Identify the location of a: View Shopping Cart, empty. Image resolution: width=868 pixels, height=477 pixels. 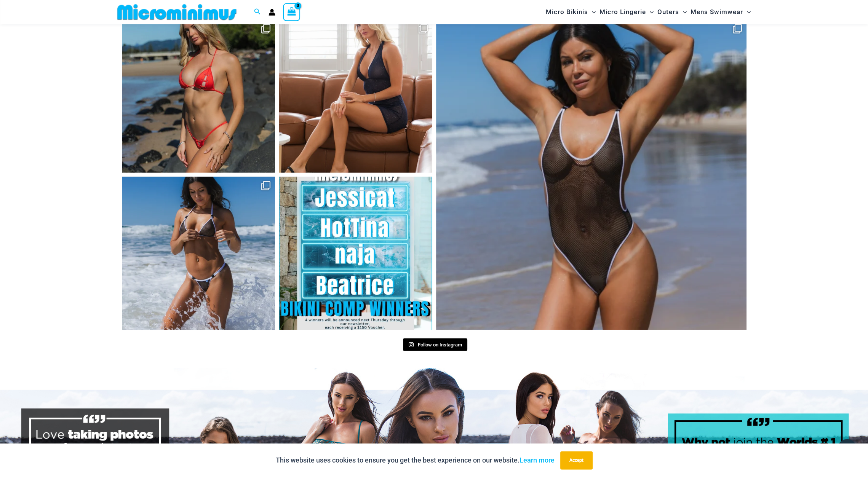
(291, 12).